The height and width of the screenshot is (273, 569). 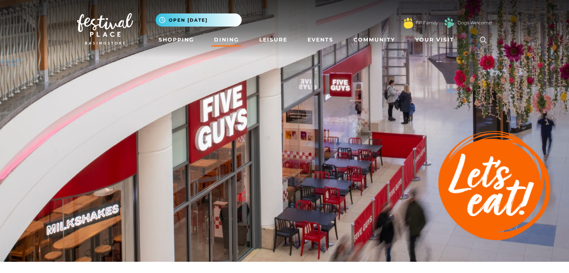 What do you see at coordinates (176, 40) in the screenshot?
I see `a: Shopping` at bounding box center [176, 40].